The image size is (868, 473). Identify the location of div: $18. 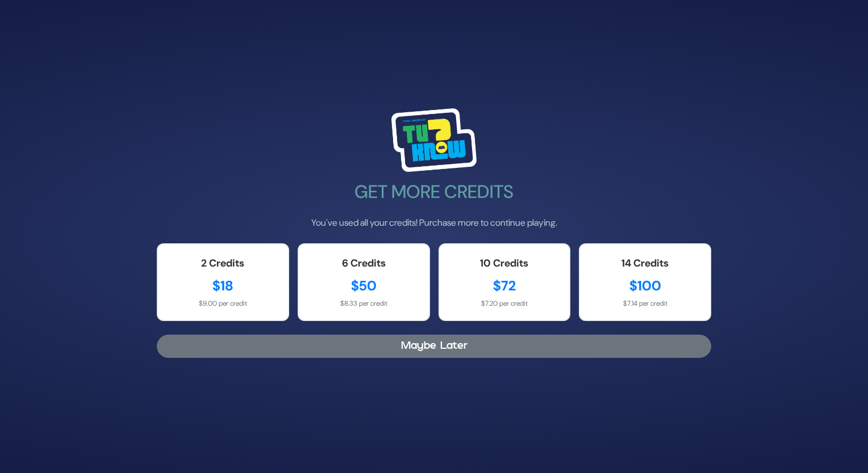
(223, 286).